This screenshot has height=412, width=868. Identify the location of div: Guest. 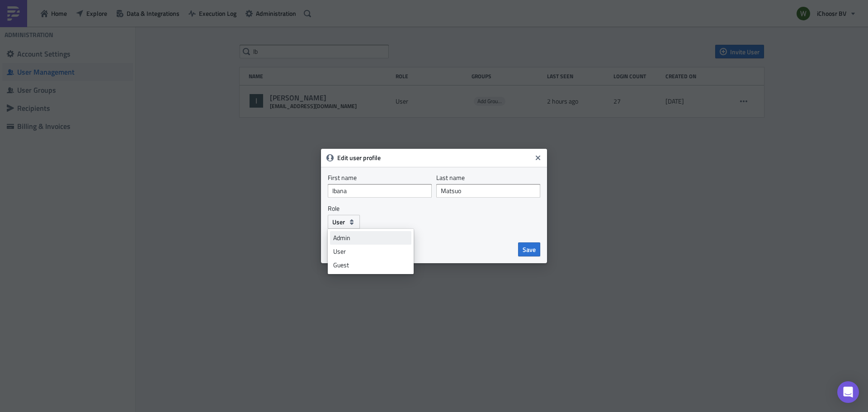
(371, 265).